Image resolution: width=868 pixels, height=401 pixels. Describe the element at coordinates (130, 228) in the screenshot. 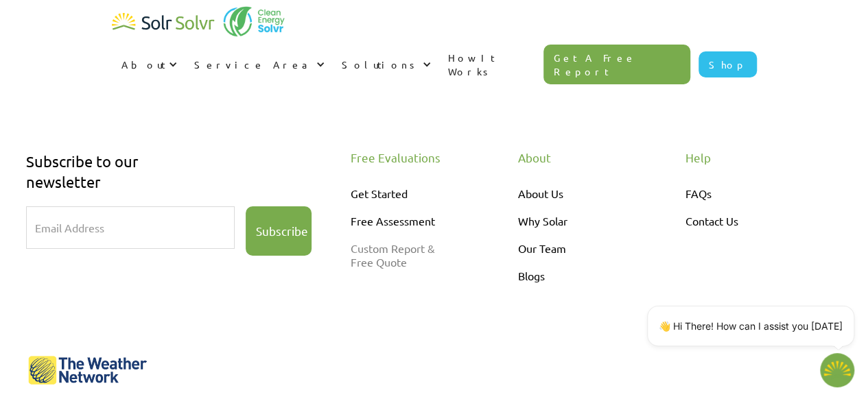

I see `input: Email Address` at that location.